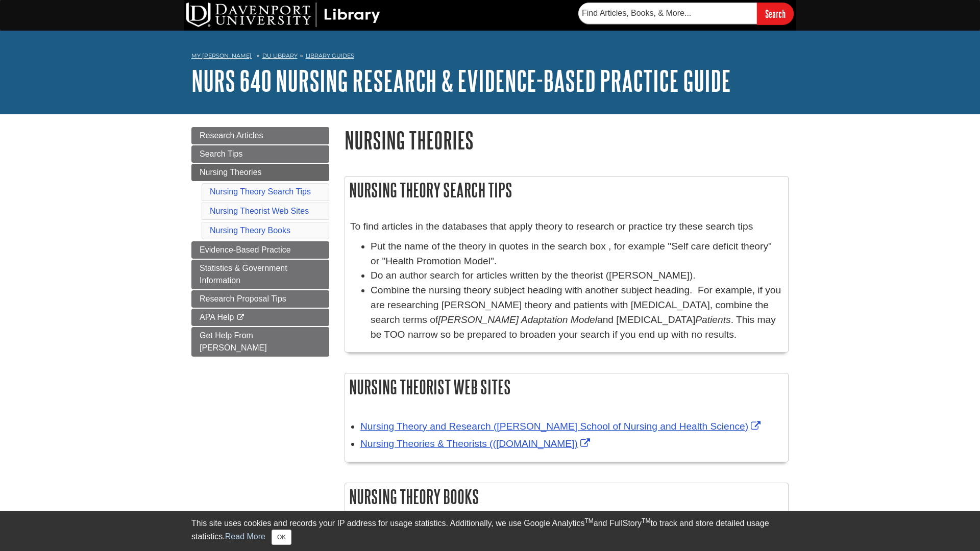 The image size is (980, 551). What do you see at coordinates (668, 13) in the screenshot?
I see `input: Find Articles, Books, & More...` at bounding box center [668, 13].